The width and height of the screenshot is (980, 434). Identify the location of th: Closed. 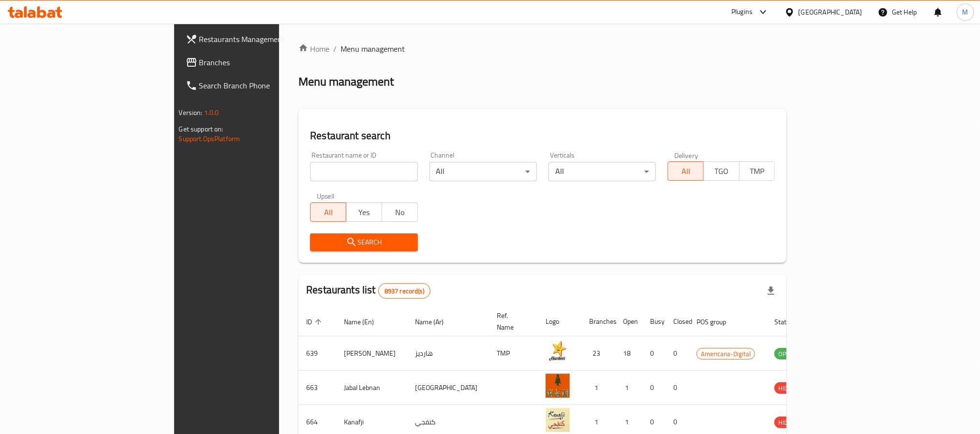
(677, 321).